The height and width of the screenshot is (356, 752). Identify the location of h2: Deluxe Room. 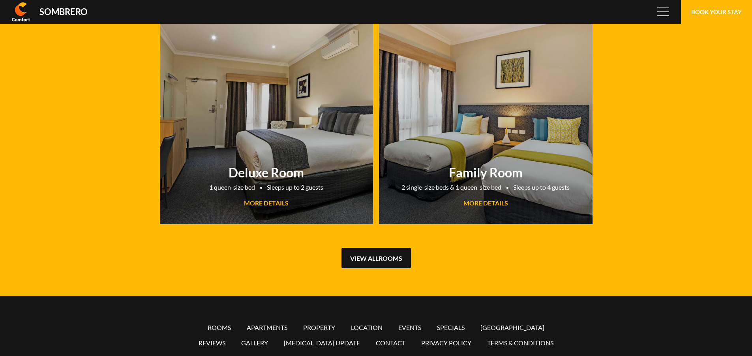
(266, 172).